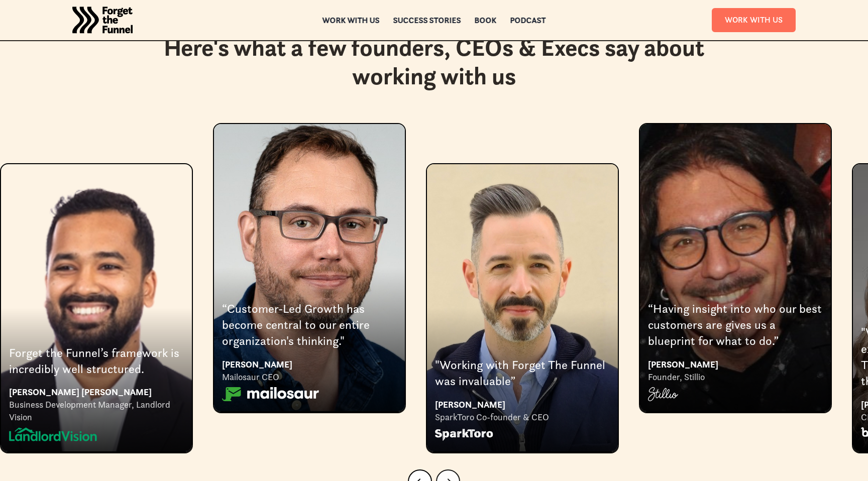  Describe the element at coordinates (96, 361) in the screenshot. I see `div: Forget the Funnel’s framework is incredibly well structured.` at that location.